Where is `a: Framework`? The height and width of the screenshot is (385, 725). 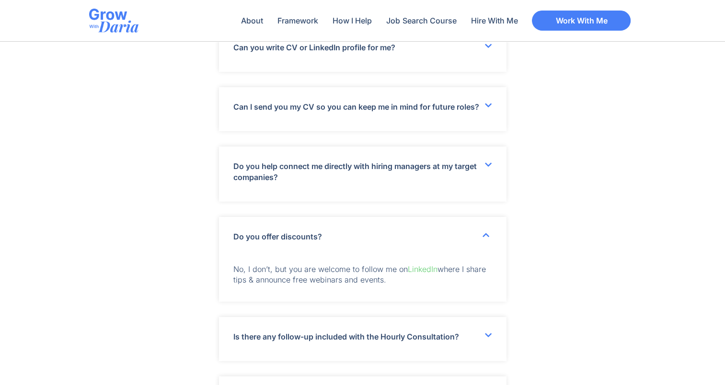
a: Framework is located at coordinates (298, 21).